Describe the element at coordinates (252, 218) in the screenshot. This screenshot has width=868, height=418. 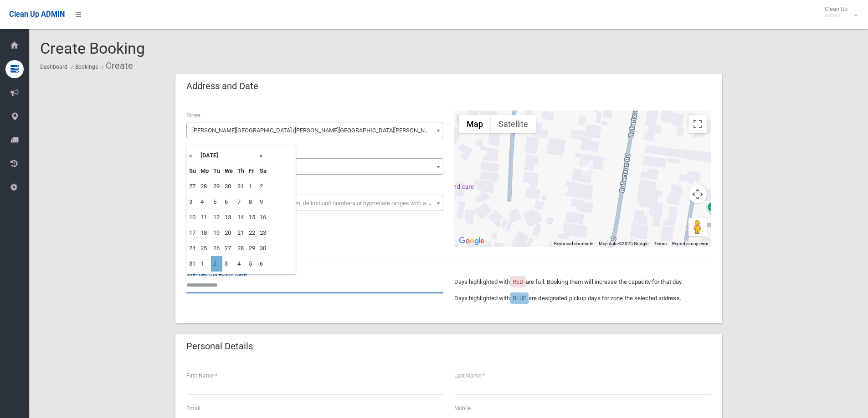
I see `td: 15` at that location.